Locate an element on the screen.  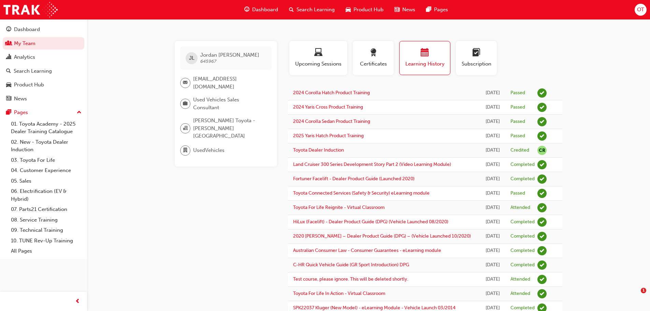
span: Product Hub is located at coordinates (369, 10).